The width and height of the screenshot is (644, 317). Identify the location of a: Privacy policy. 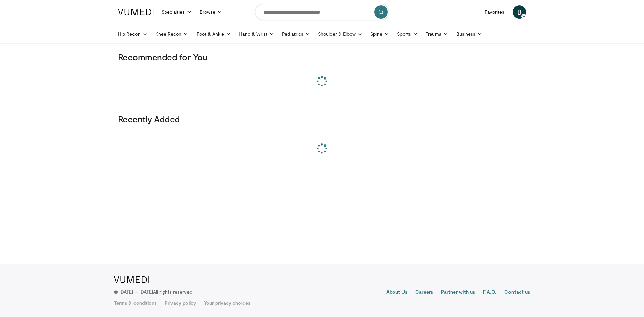
(180, 303).